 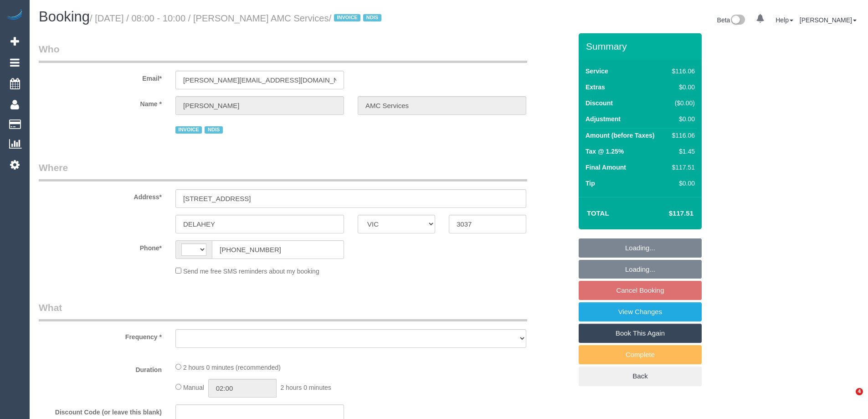 What do you see at coordinates (681, 152) in the screenshot?
I see `div: $1.45` at bounding box center [681, 152].